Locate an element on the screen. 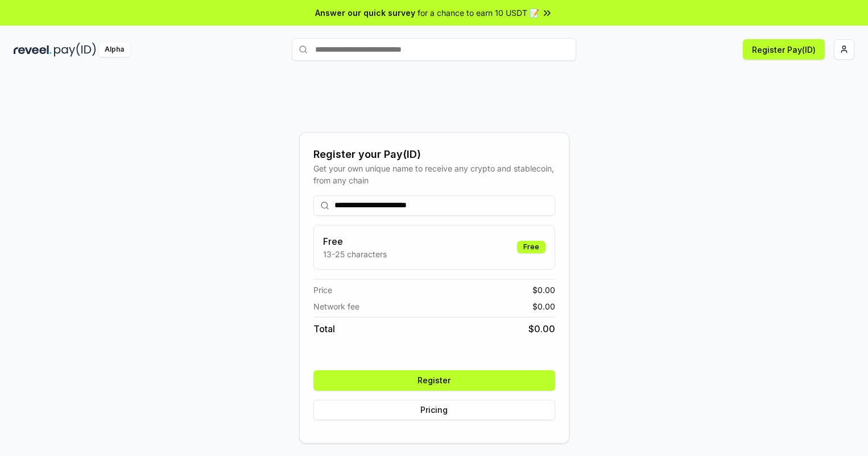 The height and width of the screenshot is (456, 868). span: Price is located at coordinates (322, 290).